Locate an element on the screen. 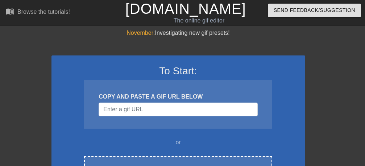 The image size is (365, 166). a: Browse the tutorials! is located at coordinates (38, 12).